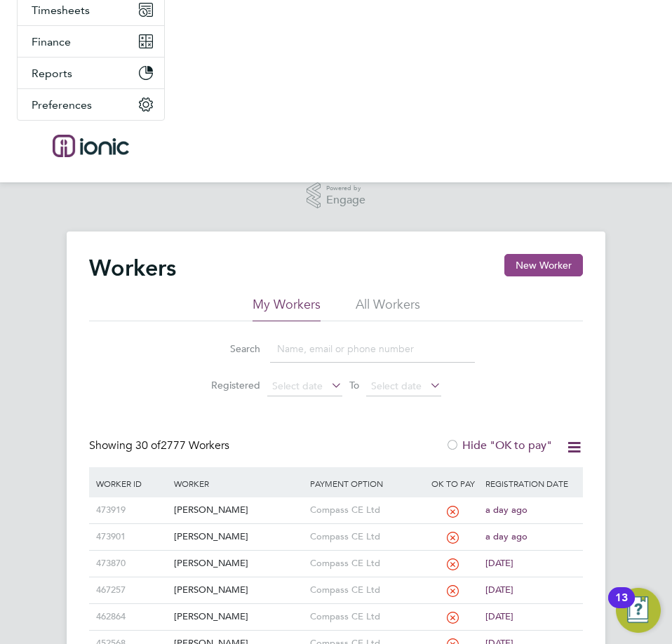 This screenshot has width=672, height=644. What do you see at coordinates (530, 483) in the screenshot?
I see `div: Registration Date` at bounding box center [530, 483].